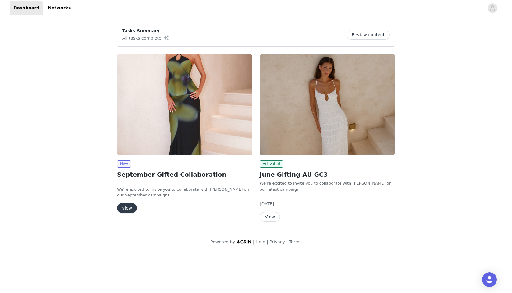 Image resolution: width=512 pixels, height=293 pixels. Describe the element at coordinates (271, 164) in the screenshot. I see `span: Activated` at that location.